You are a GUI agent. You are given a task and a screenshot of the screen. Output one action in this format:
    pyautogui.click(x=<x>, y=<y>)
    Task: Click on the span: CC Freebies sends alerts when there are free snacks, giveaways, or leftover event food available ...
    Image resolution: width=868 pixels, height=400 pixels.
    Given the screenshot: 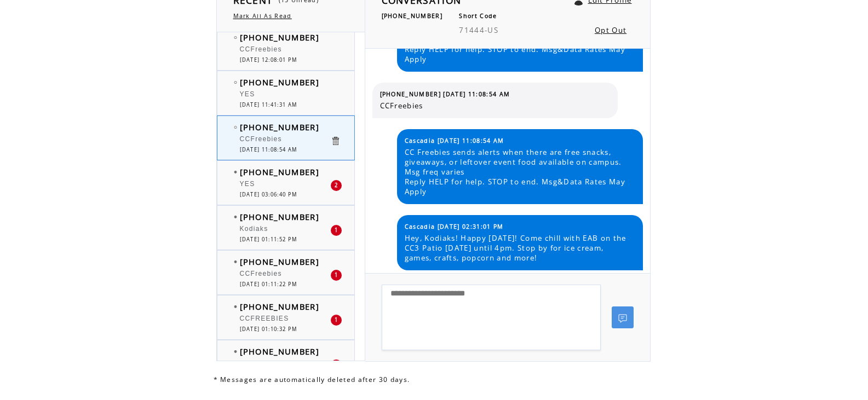 What is the action you would take?
    pyautogui.click(x=520, y=172)
    